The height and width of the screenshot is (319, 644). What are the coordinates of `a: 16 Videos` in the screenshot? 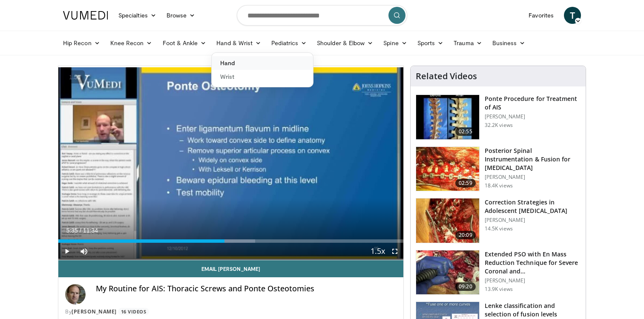 It's located at (133, 311).